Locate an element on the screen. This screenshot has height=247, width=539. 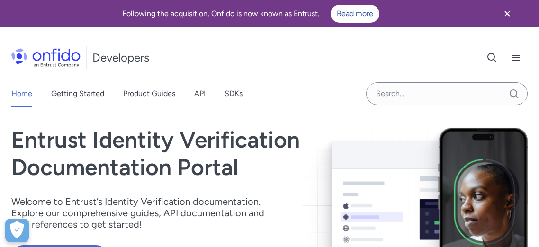
button: Close banner is located at coordinates (508, 14).